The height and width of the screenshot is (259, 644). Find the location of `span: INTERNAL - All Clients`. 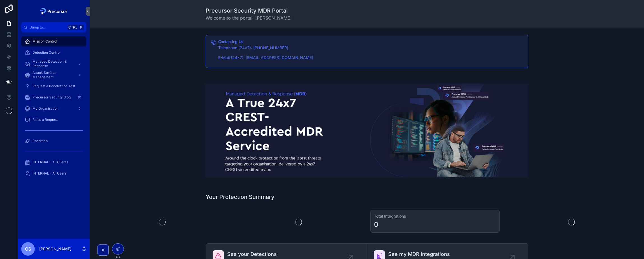

span: INTERNAL - All Clients is located at coordinates (50, 162).